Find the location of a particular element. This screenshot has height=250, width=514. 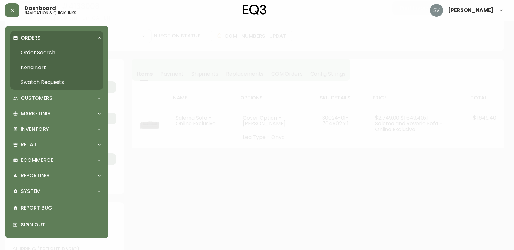

div: Reporting is located at coordinates (57, 176).